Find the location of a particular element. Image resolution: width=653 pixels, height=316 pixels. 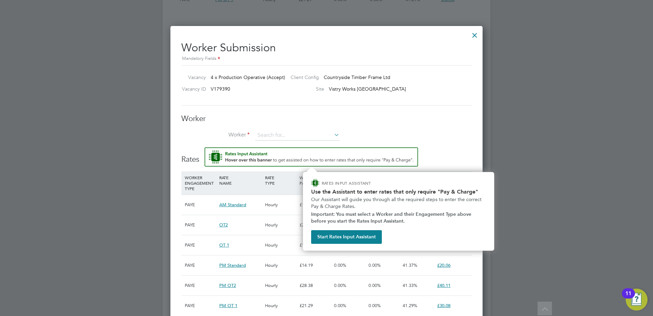

h2: Use the Assistant to enter rates that only require "Pay & Charge" is located at coordinates (399, 191).